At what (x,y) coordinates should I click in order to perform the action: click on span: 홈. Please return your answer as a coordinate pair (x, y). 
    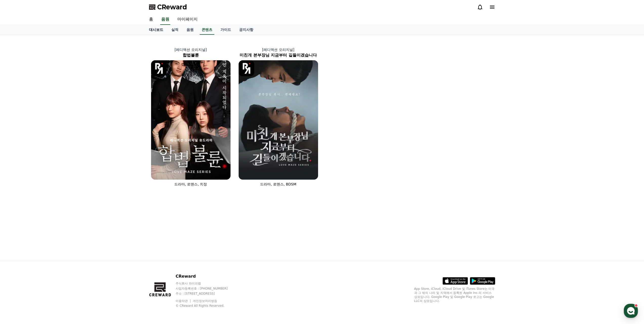
    Looking at the image, I should click on (17, 170).